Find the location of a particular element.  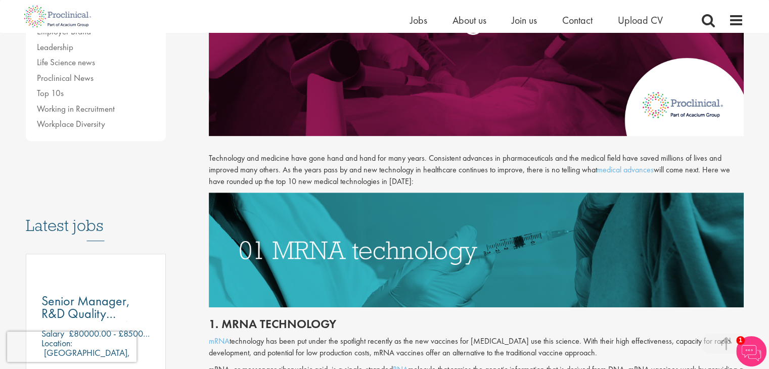

p: Technology and medicine have gone hand and hand for many years. Consistent advances in pharmaceut... is located at coordinates (476, 170).